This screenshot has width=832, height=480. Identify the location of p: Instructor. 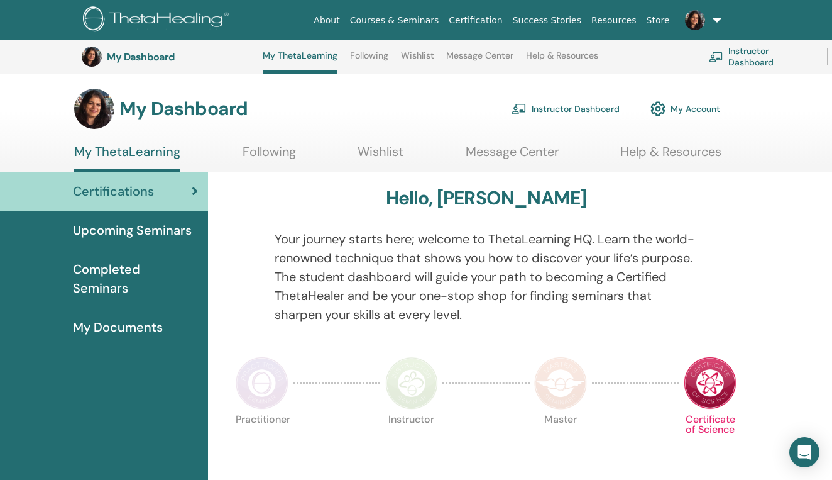
(412, 441).